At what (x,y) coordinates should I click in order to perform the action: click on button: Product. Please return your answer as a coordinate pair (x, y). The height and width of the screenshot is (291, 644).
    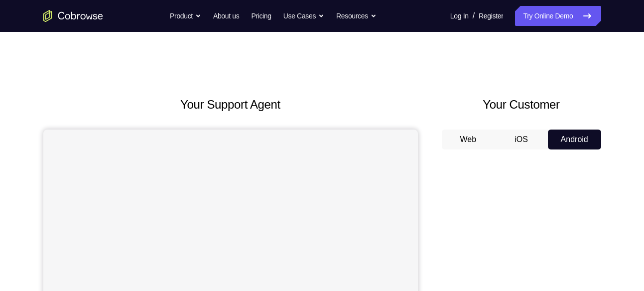
    Looking at the image, I should click on (185, 16).